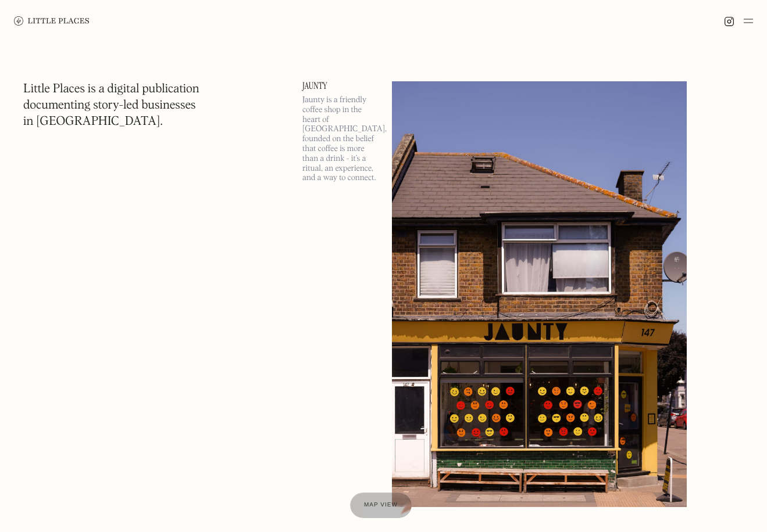 The image size is (767, 532). What do you see at coordinates (539, 294) in the screenshot?
I see `img: Jaunty` at bounding box center [539, 294].